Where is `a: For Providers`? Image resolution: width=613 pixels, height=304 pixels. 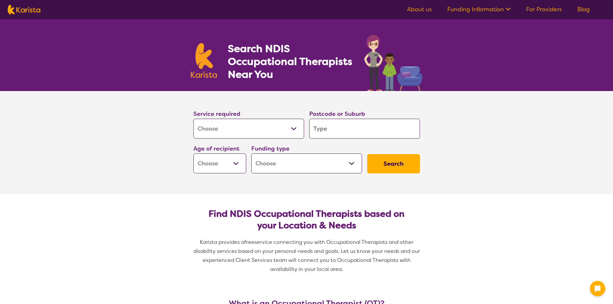
a: For Providers is located at coordinates (544, 9).